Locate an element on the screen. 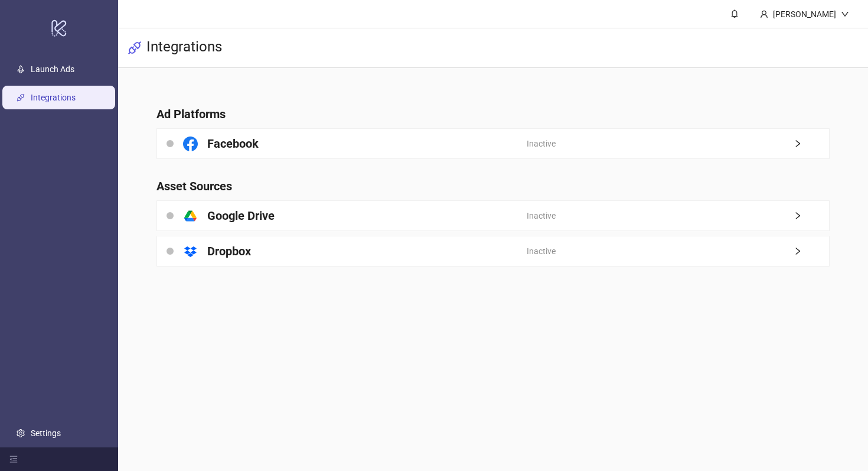 The height and width of the screenshot is (471, 868). a: DropboxInactiveright is located at coordinates (493, 251).